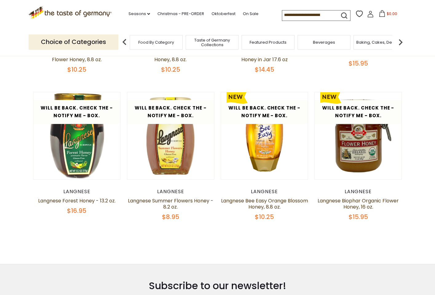 Image resolution: width=435 pixels, height=295 pixels. What do you see at coordinates (388, 15) in the screenshot?
I see `button: $0.00` at bounding box center [388, 15].